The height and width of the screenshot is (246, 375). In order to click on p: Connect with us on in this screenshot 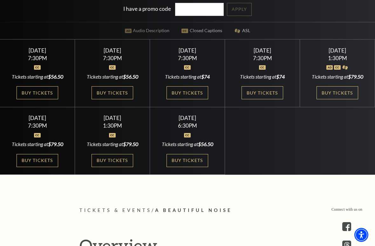, I will do `click(347, 209)`.